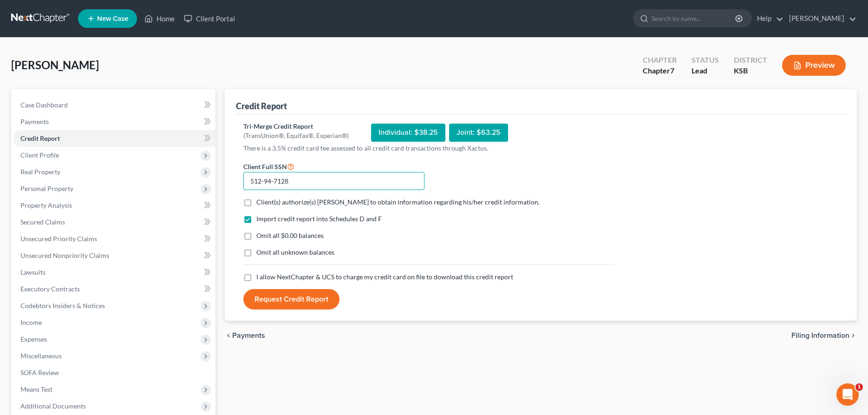  I want to click on span: Lawsuits, so click(33, 272).